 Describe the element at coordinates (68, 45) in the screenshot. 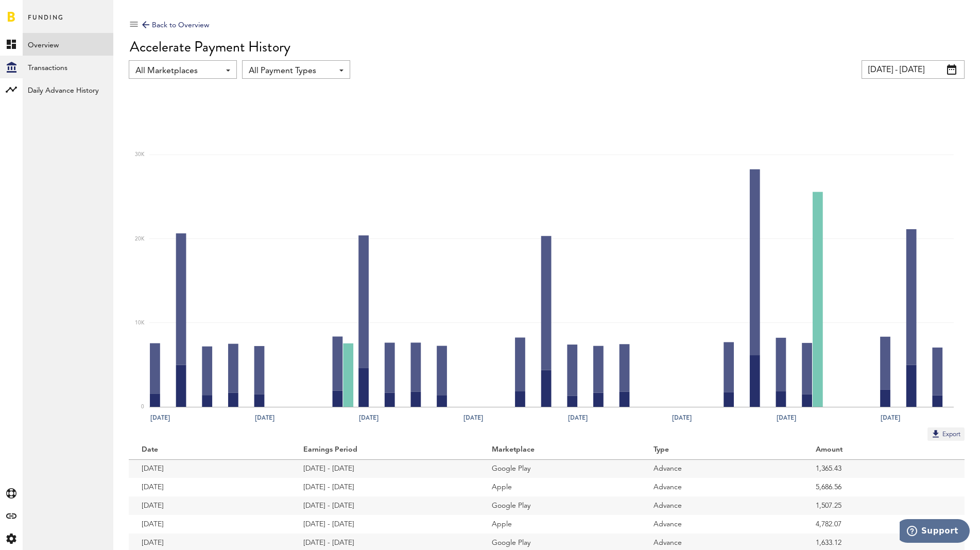

I see `a: Overview` at that location.